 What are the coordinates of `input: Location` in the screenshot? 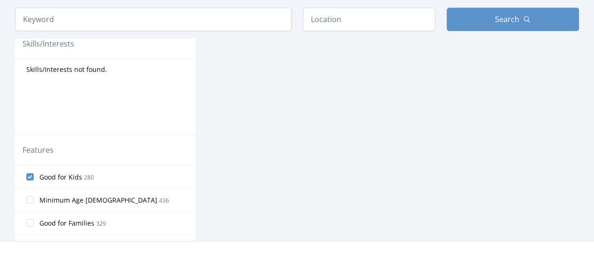 It's located at (369, 19).